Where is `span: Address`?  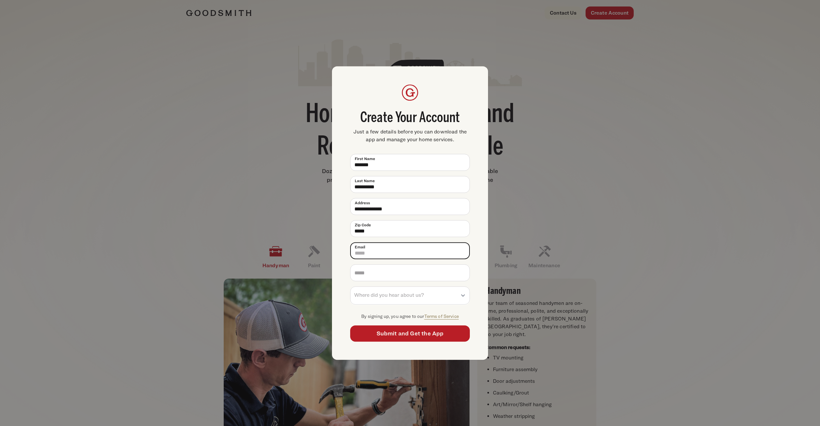 span: Address is located at coordinates (362, 203).